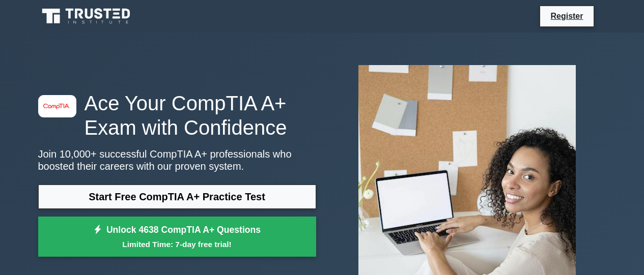  What do you see at coordinates (567, 15) in the screenshot?
I see `a: Register` at bounding box center [567, 15].